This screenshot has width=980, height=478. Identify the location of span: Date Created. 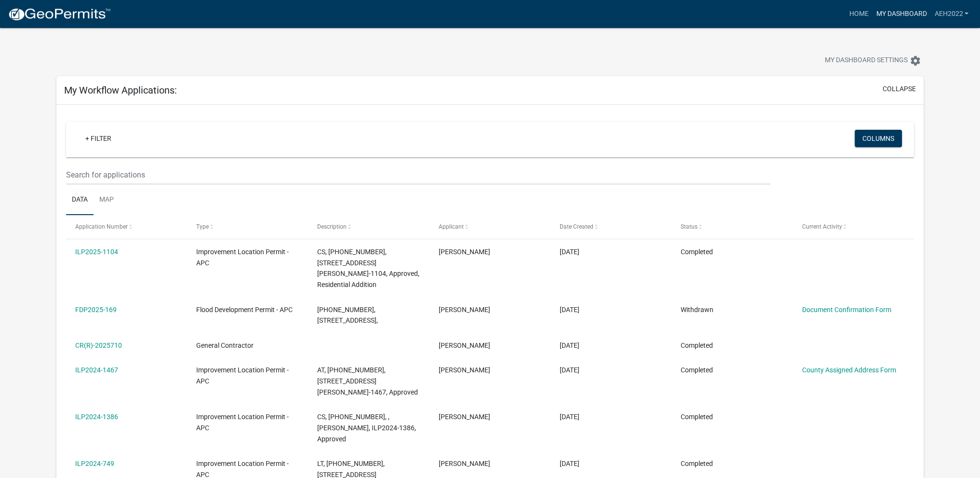
(577, 227).